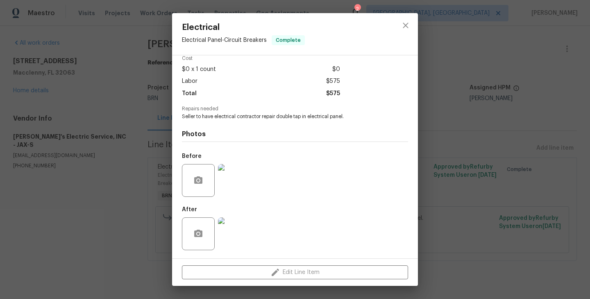  I want to click on button: close, so click(406, 25).